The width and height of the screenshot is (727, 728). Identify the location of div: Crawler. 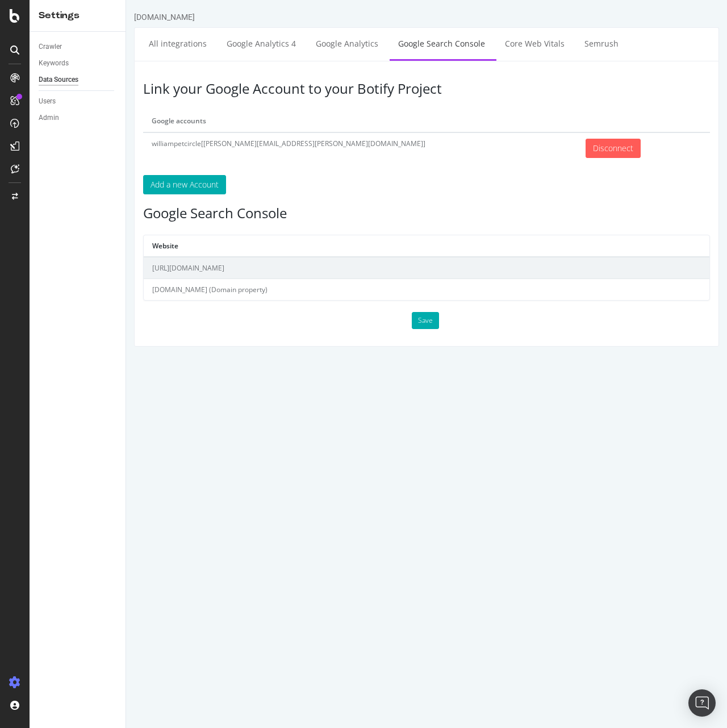
(50, 46).